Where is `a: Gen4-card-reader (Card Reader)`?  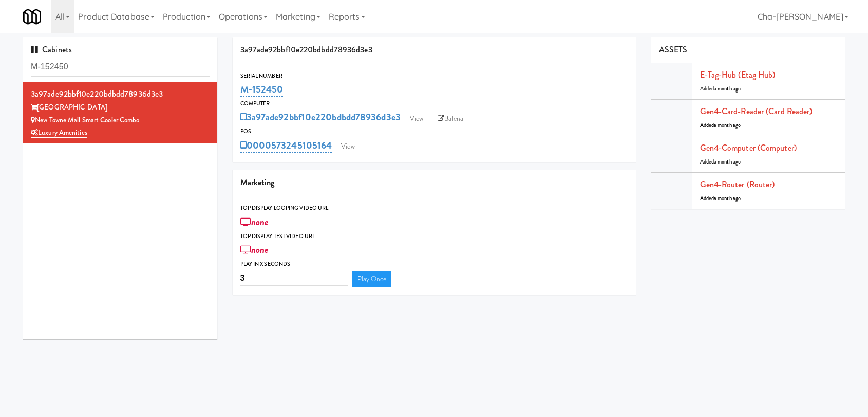 a: Gen4-card-reader (Card Reader) is located at coordinates (757, 111).